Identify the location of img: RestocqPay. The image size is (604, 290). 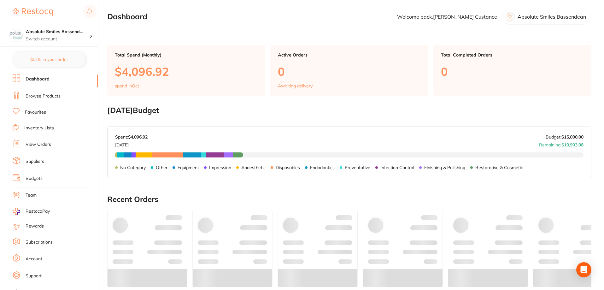
(16, 211).